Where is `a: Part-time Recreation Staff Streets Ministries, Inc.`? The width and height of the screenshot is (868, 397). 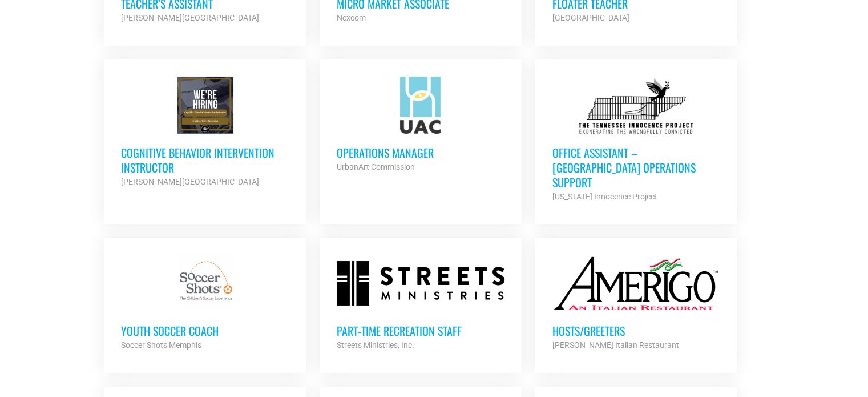
a: Part-time Recreation Staff Streets Ministries, Inc. is located at coordinates (421, 304).